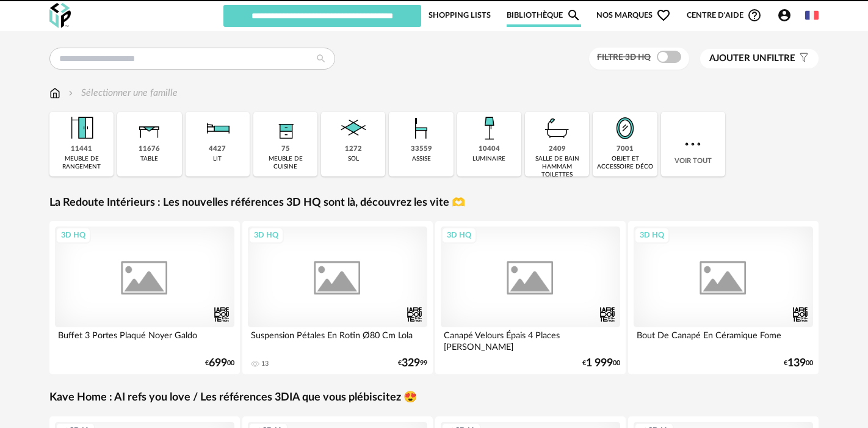  Describe the element at coordinates (663, 16) in the screenshot. I see `span: Heart Outline icon` at that location.